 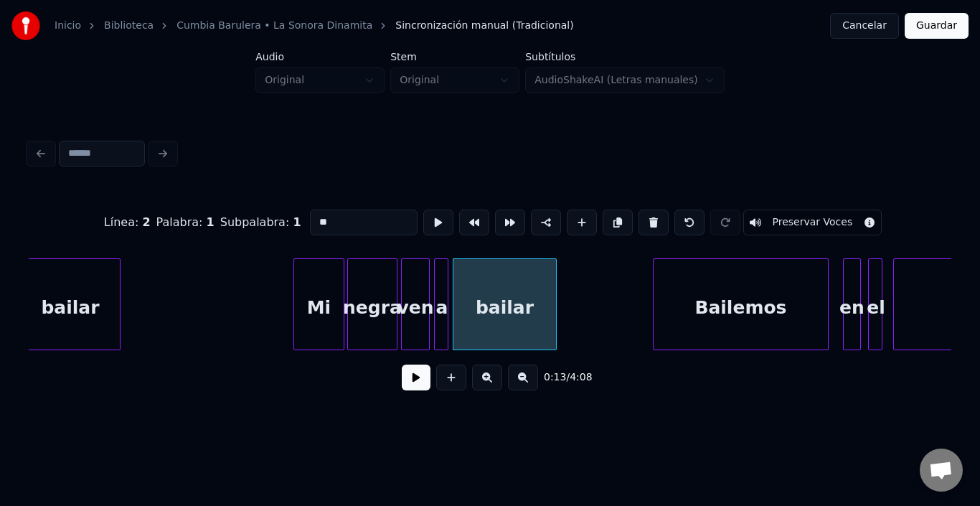 I want to click on label: Stem, so click(x=455, y=57).